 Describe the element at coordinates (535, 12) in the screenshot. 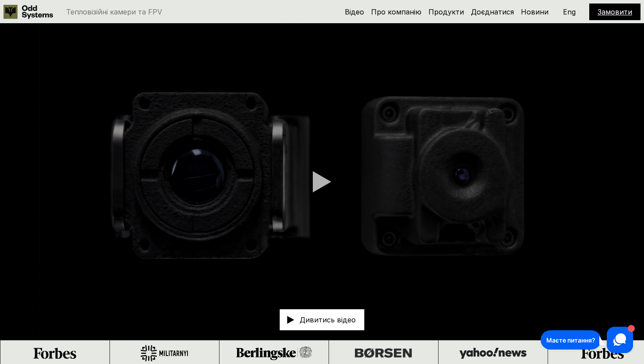

I see `a: Новини` at that location.